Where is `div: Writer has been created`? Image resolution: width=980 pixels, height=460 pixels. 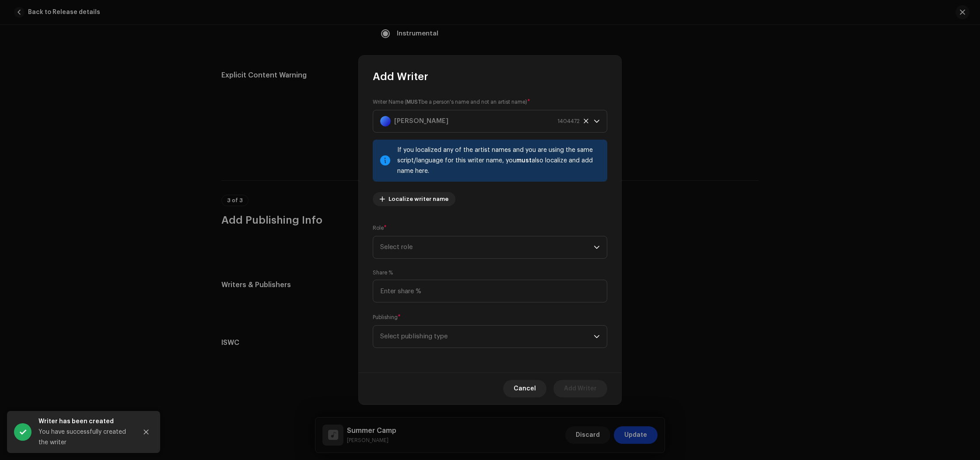
div: Writer has been created is located at coordinates (85, 422).